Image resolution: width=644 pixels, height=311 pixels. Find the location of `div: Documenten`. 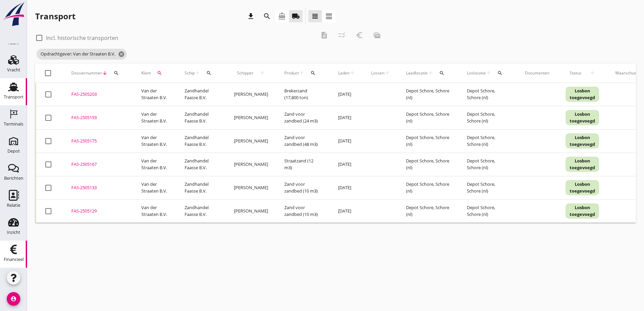

div: Documenten is located at coordinates (537, 73).